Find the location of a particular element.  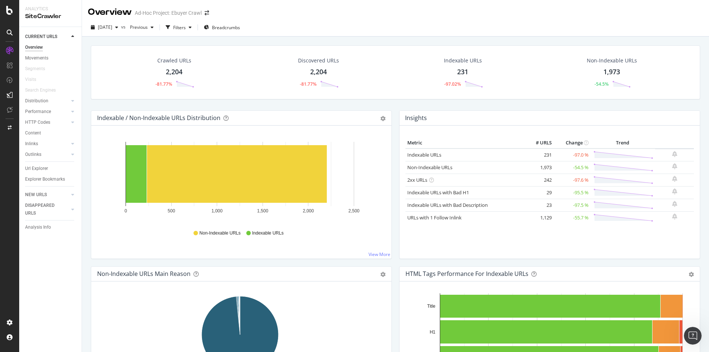

div: Analytics is located at coordinates (50, 9).